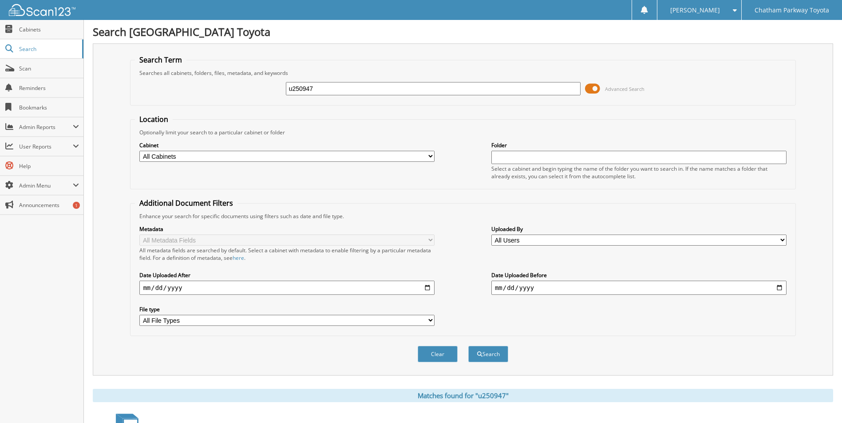 Image resolution: width=842 pixels, height=423 pixels. What do you see at coordinates (49, 107) in the screenshot?
I see `span: Bookmarks` at bounding box center [49, 107].